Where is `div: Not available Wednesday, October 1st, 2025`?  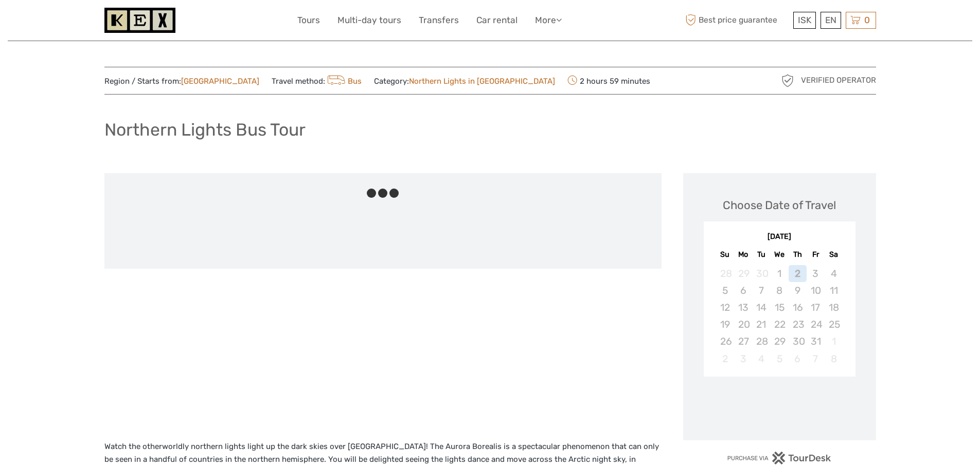 div: Not available Wednesday, October 1st, 2025 is located at coordinates (778, 273).